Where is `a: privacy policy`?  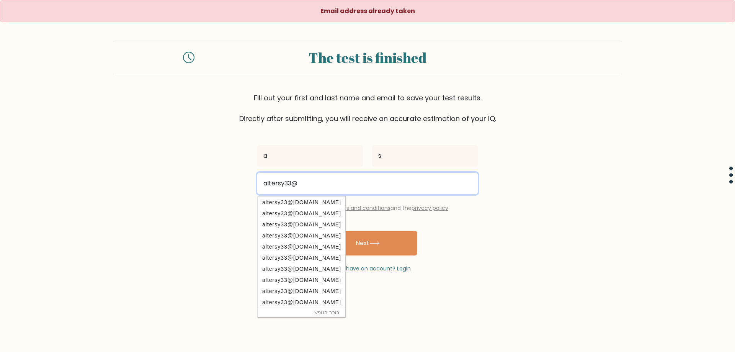 a: privacy policy is located at coordinates (430, 208).